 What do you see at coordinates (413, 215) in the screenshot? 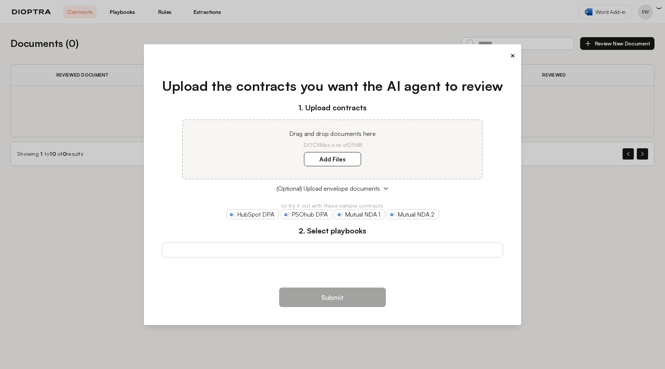
I see `a: Mutual NDA 2` at bounding box center [413, 215].